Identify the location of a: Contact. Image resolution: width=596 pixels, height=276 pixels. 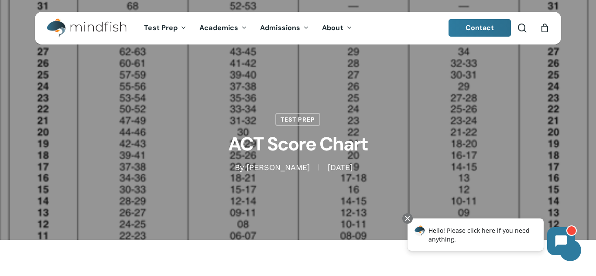
(480, 28).